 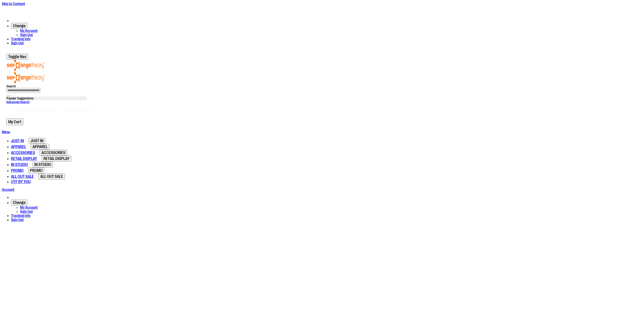 I want to click on span: # Hit enter to search, so click(x=79, y=111).